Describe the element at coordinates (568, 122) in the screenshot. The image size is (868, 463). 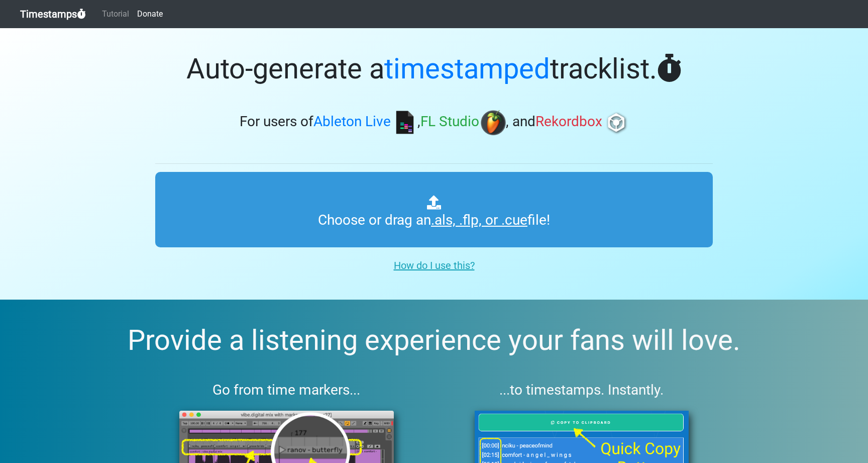
I see `span: Rekordbox` at that location.